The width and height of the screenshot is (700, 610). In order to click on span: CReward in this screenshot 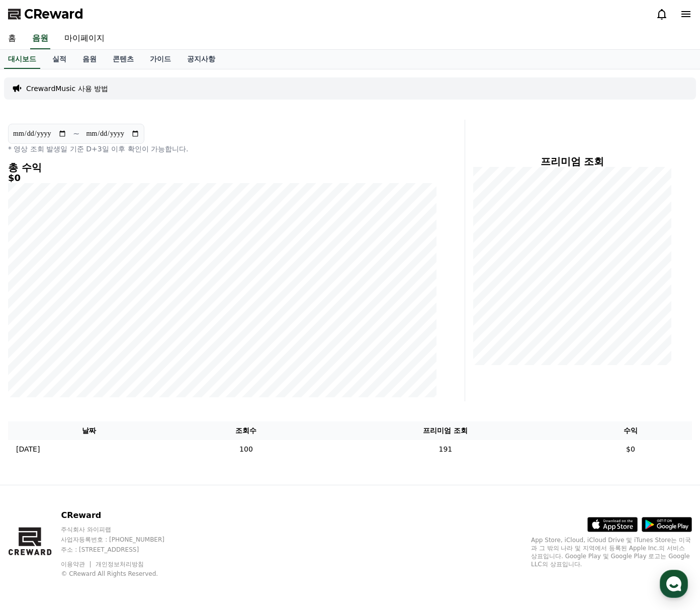, I will do `click(54, 14)`.